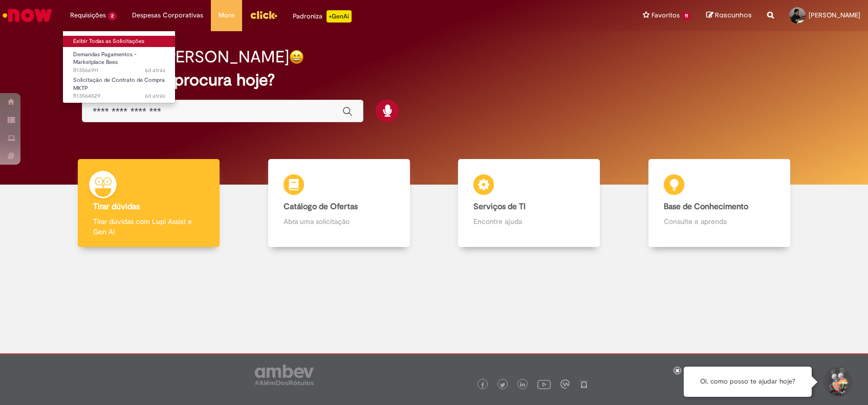 The width and height of the screenshot is (868, 405). What do you see at coordinates (226, 15) in the screenshot?
I see `span: More` at bounding box center [226, 15].